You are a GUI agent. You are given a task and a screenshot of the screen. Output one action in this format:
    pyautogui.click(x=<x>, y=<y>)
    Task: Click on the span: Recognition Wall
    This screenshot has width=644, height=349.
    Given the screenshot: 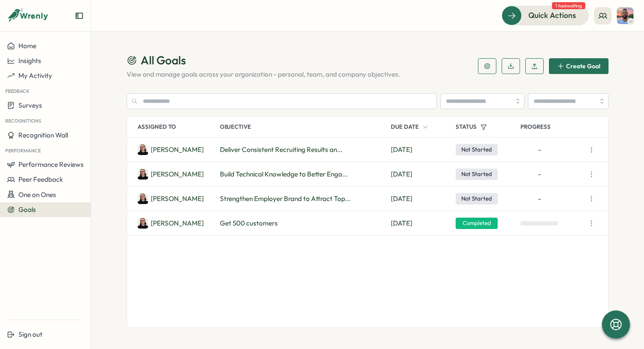 What is the action you would take?
    pyautogui.click(x=43, y=135)
    